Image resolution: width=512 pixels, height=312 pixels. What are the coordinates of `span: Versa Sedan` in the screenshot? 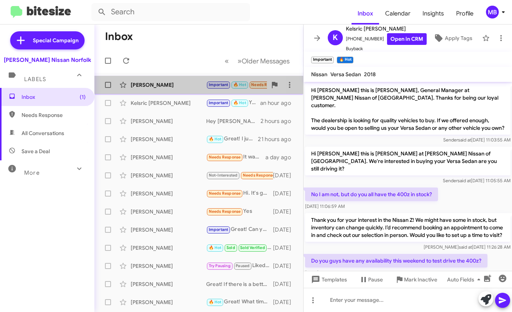 It's located at (345, 74).